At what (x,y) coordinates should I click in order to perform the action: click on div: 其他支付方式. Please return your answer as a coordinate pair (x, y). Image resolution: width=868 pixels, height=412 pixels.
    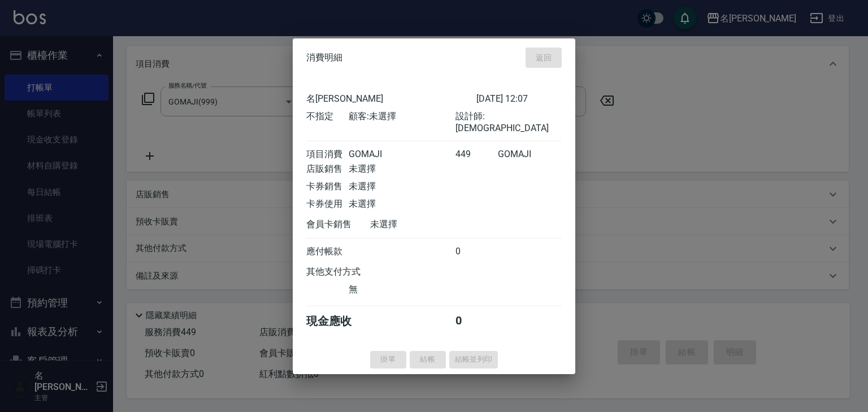
    Looking at the image, I should click on (349, 272).